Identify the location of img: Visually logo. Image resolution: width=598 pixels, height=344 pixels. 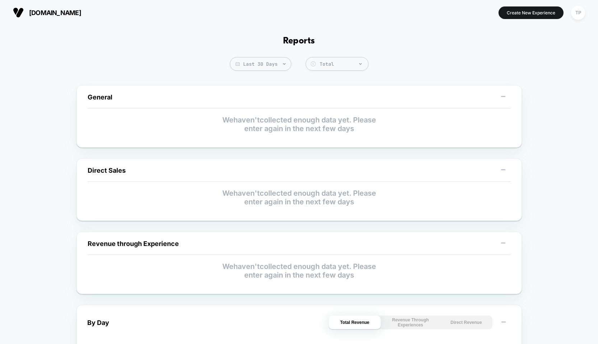
(18, 13).